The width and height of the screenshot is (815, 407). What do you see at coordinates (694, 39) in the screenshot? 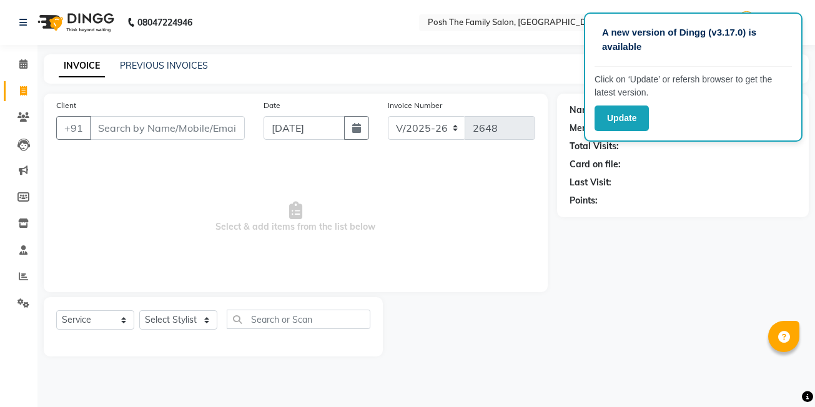
I see `p: A new version of Dingg (v3.17.0) is available` at bounding box center [694, 39].